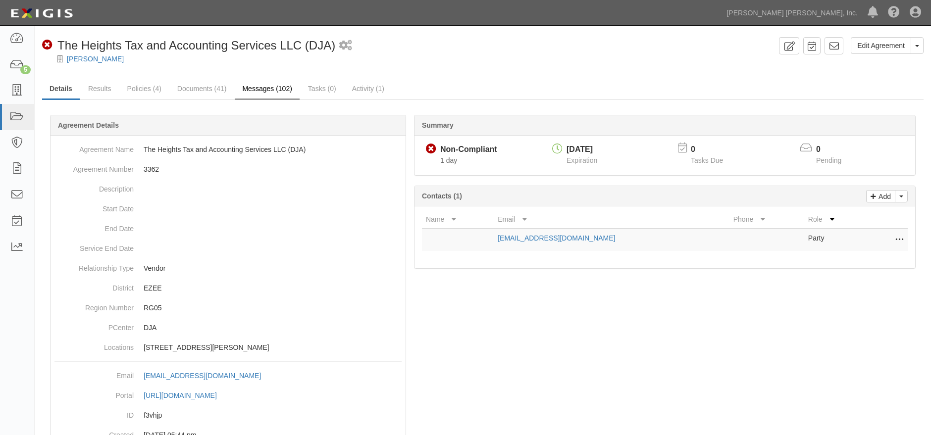 This screenshot has height=435, width=931. What do you see at coordinates (767, 219) in the screenshot?
I see `th: Phone` at bounding box center [767, 219].